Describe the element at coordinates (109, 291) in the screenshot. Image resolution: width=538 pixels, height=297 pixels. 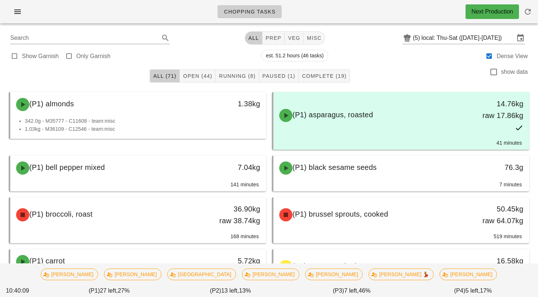
I see `div: (P1) 27%` at that location.